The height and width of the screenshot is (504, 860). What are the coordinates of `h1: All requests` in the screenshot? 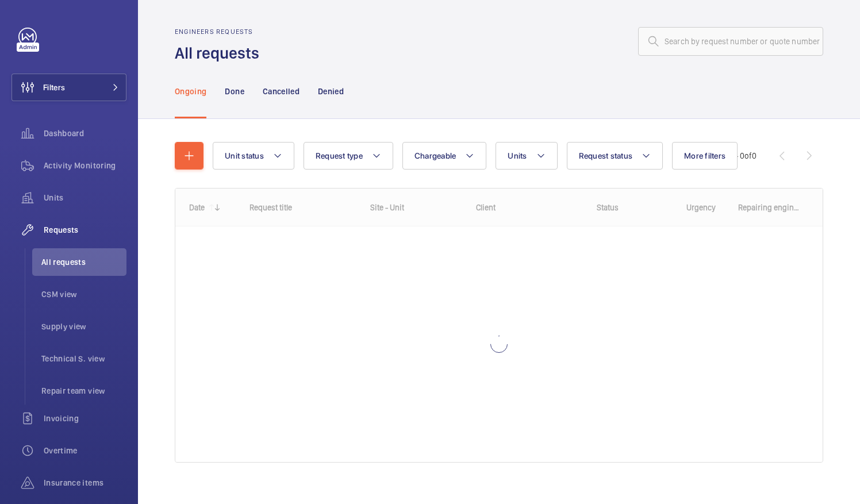 It's located at (220, 52).